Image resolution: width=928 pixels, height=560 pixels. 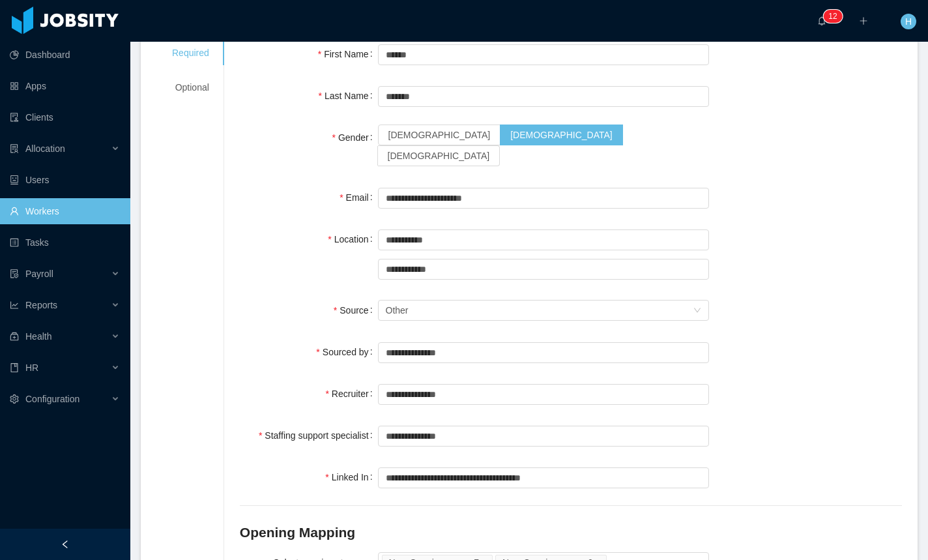 What do you see at coordinates (347, 96) in the screenshot?
I see `label: Last Name` at bounding box center [347, 96].